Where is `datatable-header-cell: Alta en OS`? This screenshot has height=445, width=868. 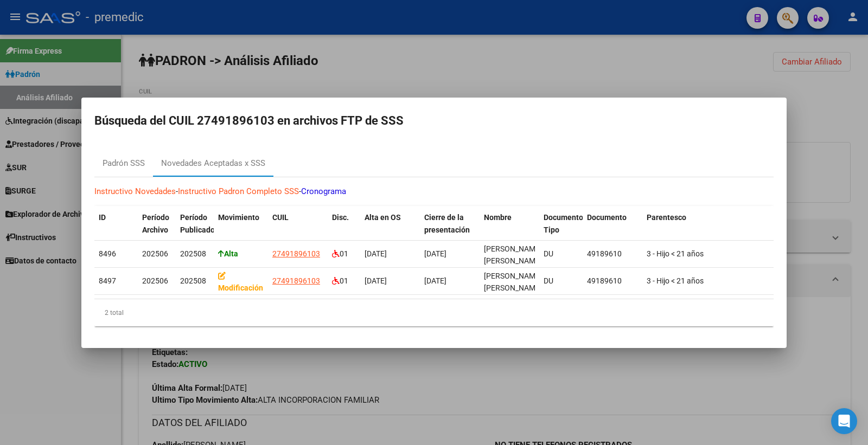
datatable-header-cell: Alta en OS is located at coordinates (390, 230).